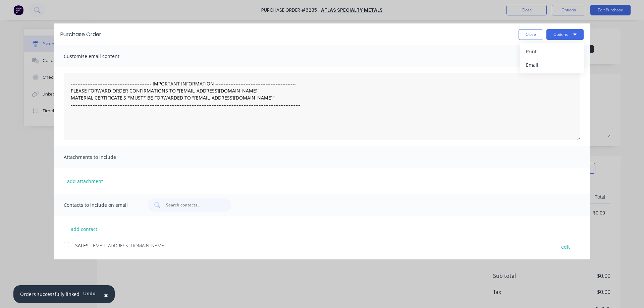 This screenshot has height=308, width=644. Describe the element at coordinates (552, 52) in the screenshot. I see `button: Print` at that location.